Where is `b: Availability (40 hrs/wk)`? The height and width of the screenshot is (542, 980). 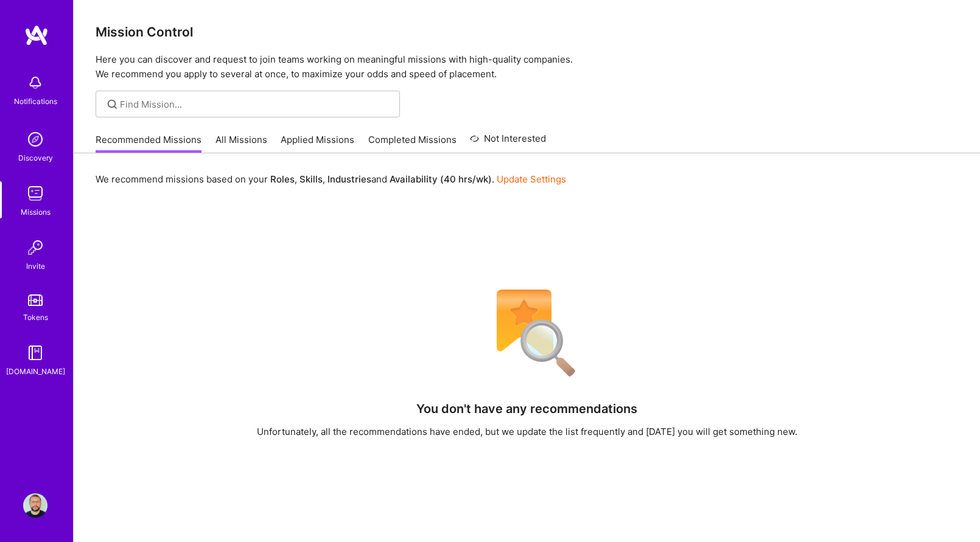
b: Availability (40 hrs/wk) is located at coordinates (441, 179).